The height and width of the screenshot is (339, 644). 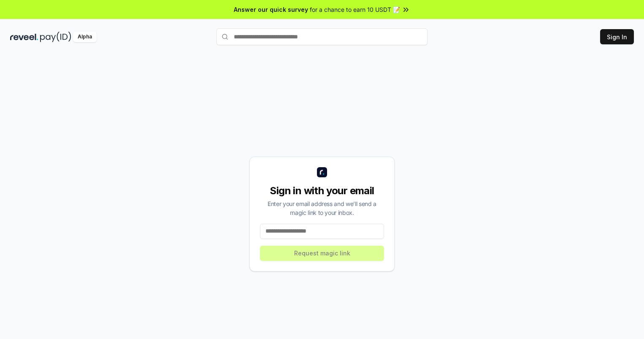 What do you see at coordinates (271, 9) in the screenshot?
I see `span: Answer our quick survey` at bounding box center [271, 9].